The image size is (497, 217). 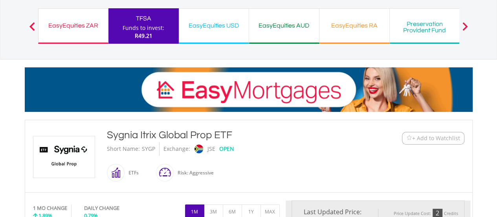 What do you see at coordinates (465, 30) in the screenshot?
I see `button: Next` at bounding box center [465, 30].